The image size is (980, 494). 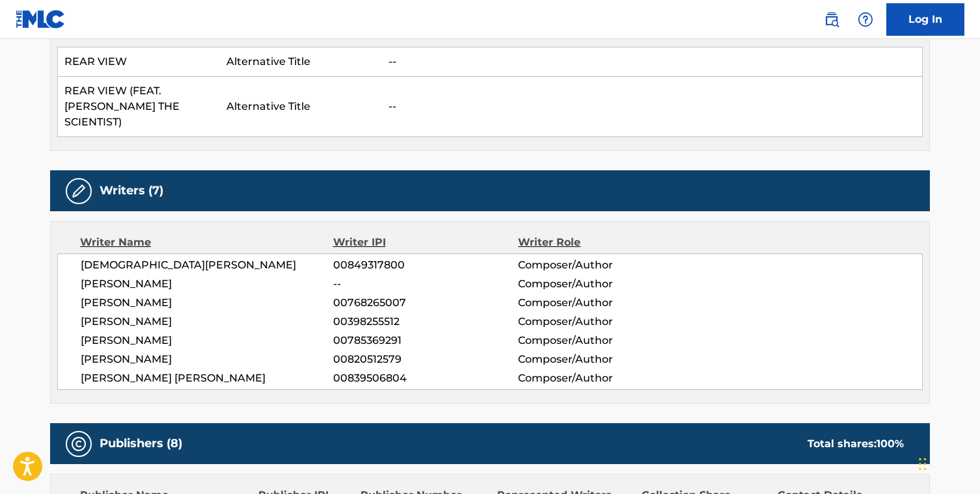 What do you see at coordinates (865, 19) in the screenshot?
I see `div: Help` at bounding box center [865, 19].